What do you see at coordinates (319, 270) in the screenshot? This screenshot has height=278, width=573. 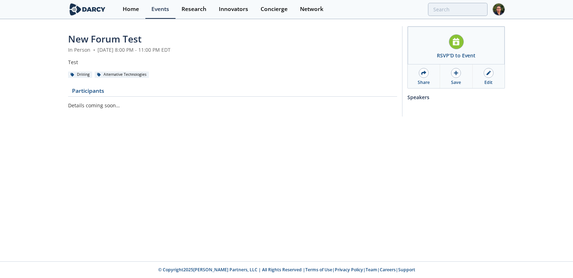 I see `a: Terms of Use` at bounding box center [319, 270].